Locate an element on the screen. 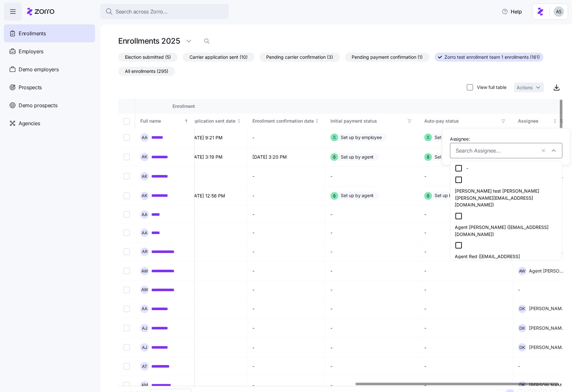 The image size is (572, 392). a: Agencies is located at coordinates (50, 123).